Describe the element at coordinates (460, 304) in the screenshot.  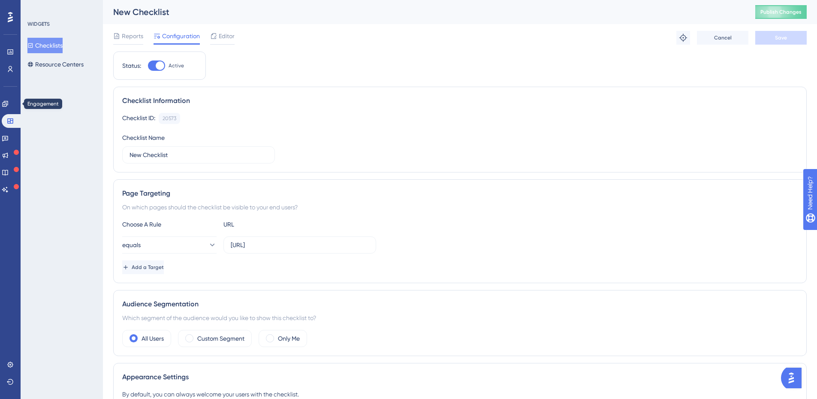
I see `div: Audience Segmentation` at that location.